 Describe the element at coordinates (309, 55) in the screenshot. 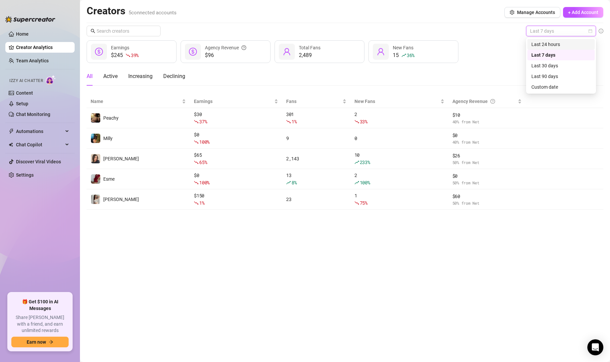

I see `div: 2,489` at that location.